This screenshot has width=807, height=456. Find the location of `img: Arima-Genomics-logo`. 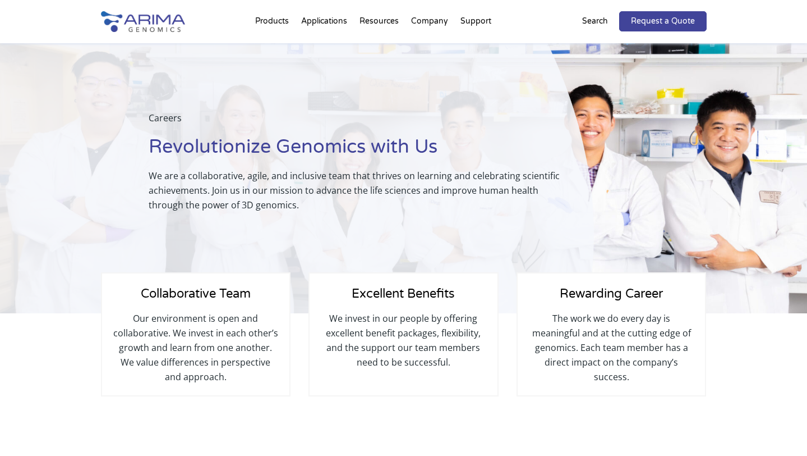

img: Arima-Genomics-logo is located at coordinates (143, 21).